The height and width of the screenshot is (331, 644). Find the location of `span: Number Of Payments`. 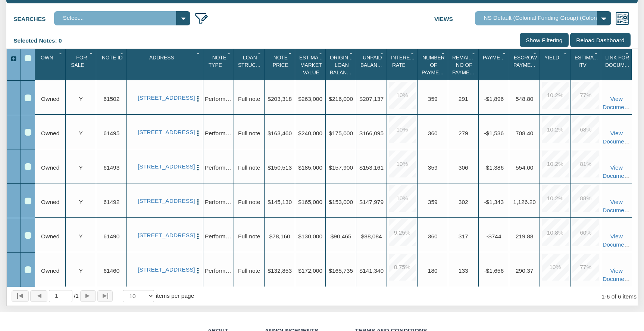

span: Number Of Payments is located at coordinates (435, 65).